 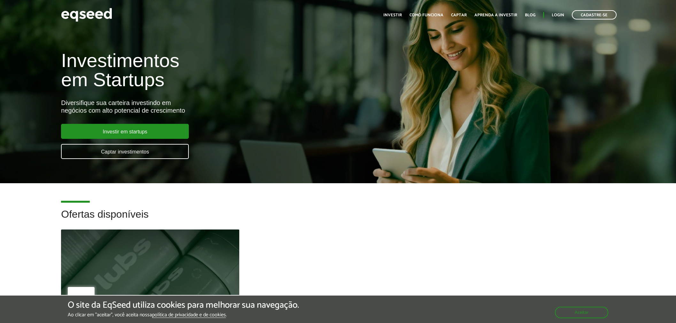 What do you see at coordinates (393, 15) in the screenshot?
I see `a: Investir` at bounding box center [393, 15].